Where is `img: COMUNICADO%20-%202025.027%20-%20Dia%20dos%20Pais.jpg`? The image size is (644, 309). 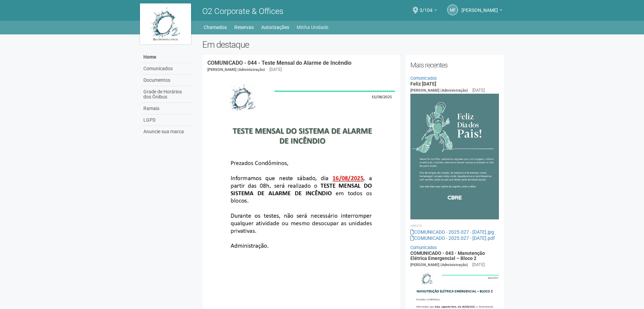 img: COMUNICADO%20-%202025.027%20-%20Dia%20dos%20Pais.jpg is located at coordinates (455, 156).